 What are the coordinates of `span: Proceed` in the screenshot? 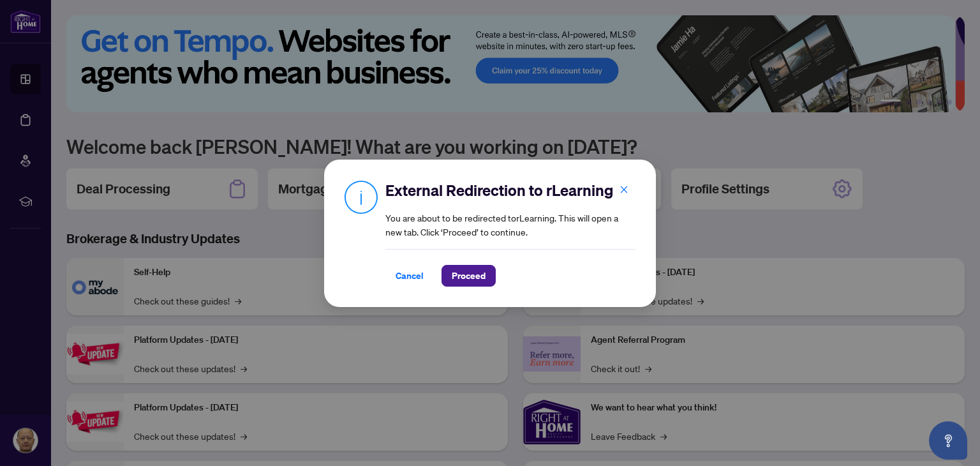 It's located at (468, 276).